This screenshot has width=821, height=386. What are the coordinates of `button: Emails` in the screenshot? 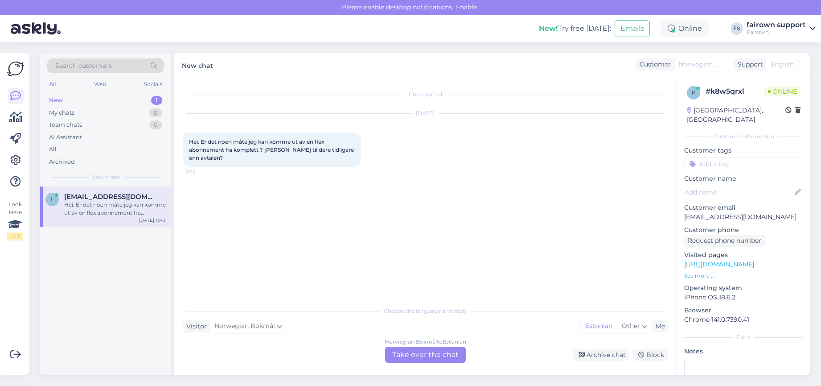 It's located at (632, 29).